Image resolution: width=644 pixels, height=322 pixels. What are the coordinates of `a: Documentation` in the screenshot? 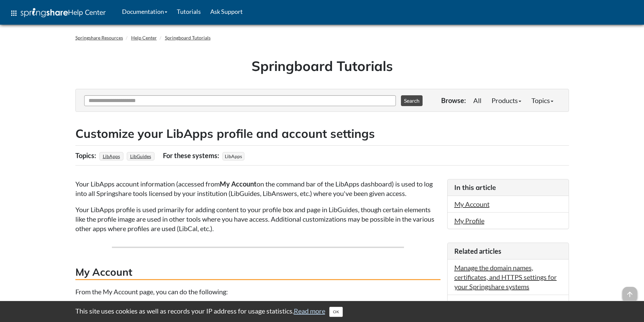 It's located at (145, 12).